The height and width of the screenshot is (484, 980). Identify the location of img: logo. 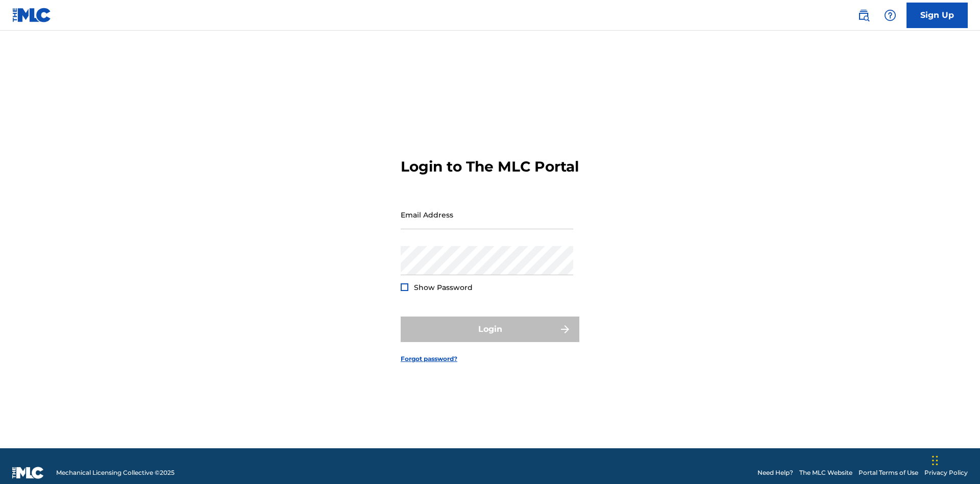
(28, 472).